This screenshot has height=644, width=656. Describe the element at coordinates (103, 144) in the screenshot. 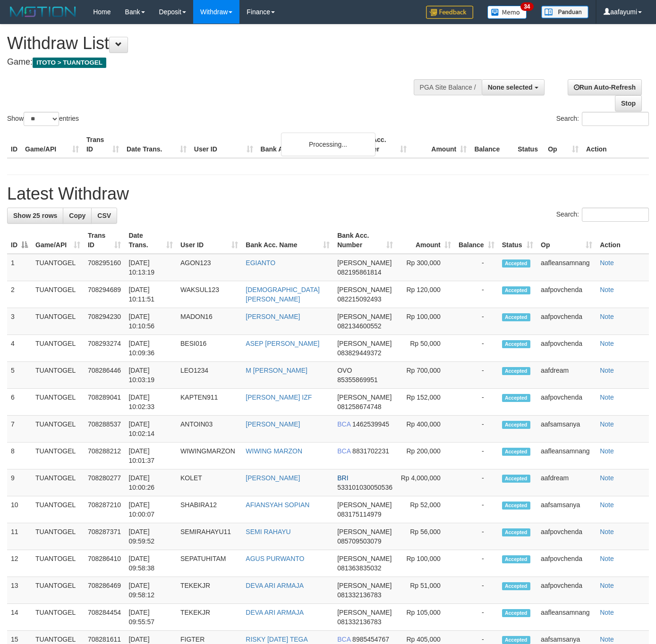

I see `th: Trans ID` at that location.